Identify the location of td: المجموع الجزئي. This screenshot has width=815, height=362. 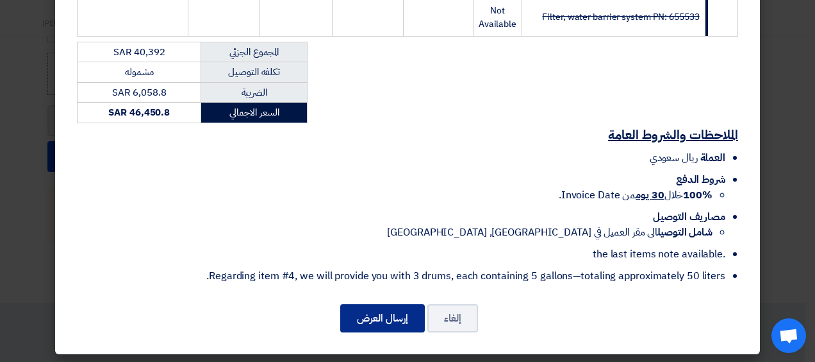
(255, 52).